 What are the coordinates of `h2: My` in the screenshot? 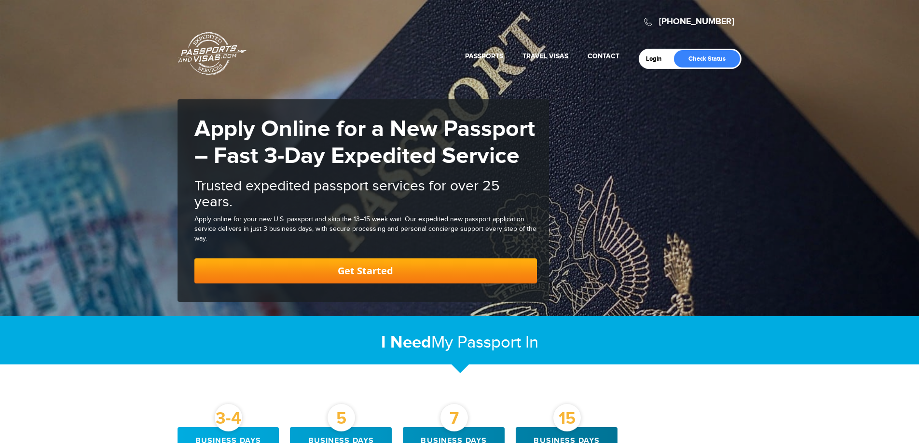 It's located at (460, 342).